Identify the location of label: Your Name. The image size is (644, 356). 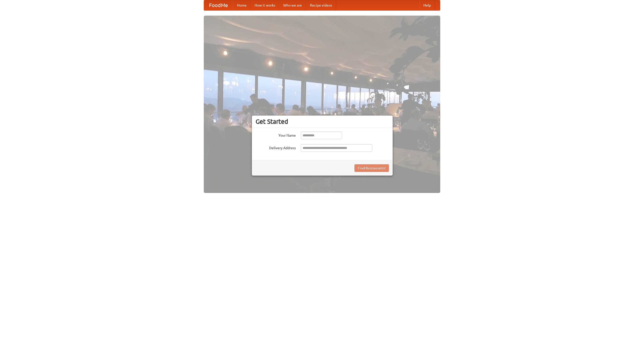
(276, 135).